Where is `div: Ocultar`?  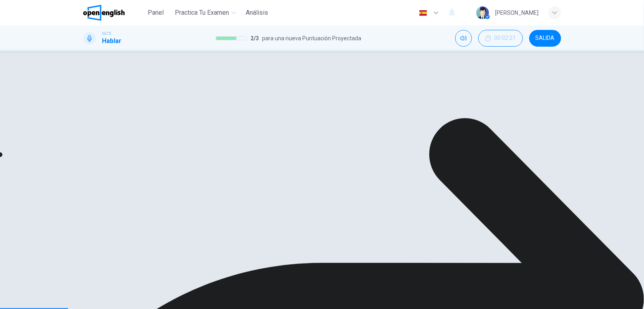
div: Ocultar is located at coordinates (501, 38).